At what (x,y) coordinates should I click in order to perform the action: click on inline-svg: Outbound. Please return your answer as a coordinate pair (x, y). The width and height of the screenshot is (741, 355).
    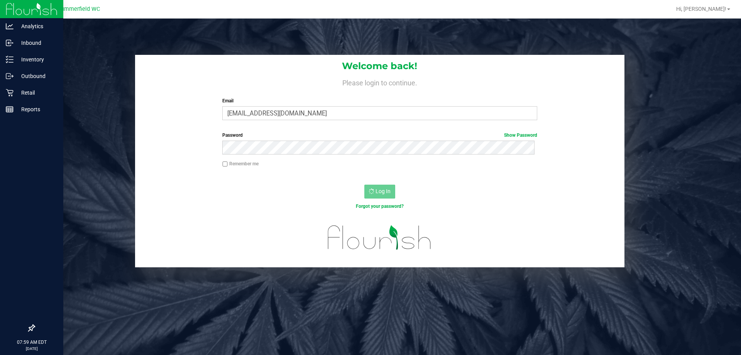
    Looking at the image, I should click on (10, 76).